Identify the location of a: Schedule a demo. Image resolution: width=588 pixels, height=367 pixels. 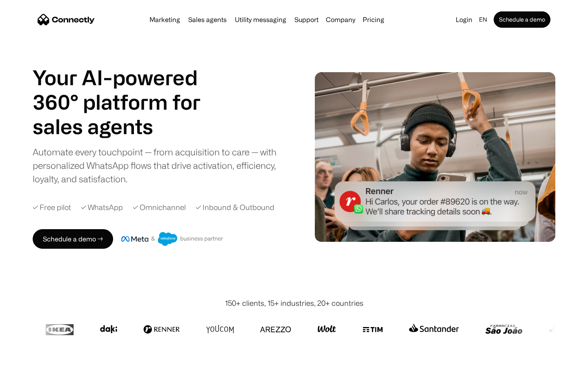
(521, 20).